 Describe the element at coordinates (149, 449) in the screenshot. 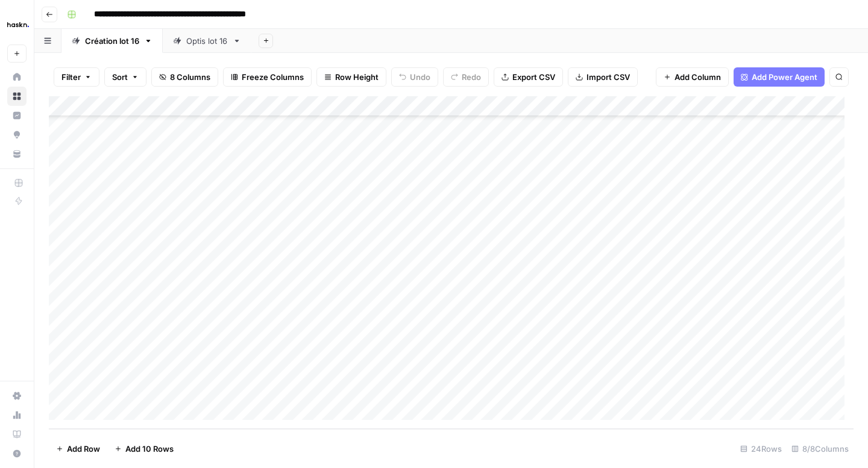

I see `span: Add 10 Rows` at that location.